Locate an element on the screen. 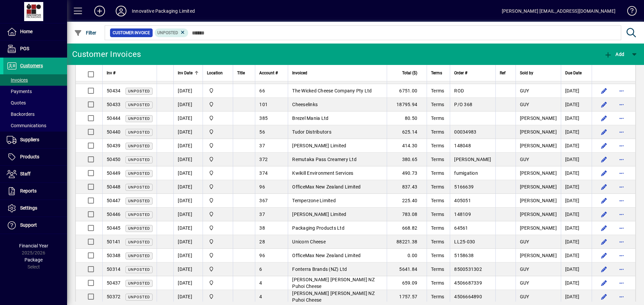  span: 50433 is located at coordinates (113, 105).